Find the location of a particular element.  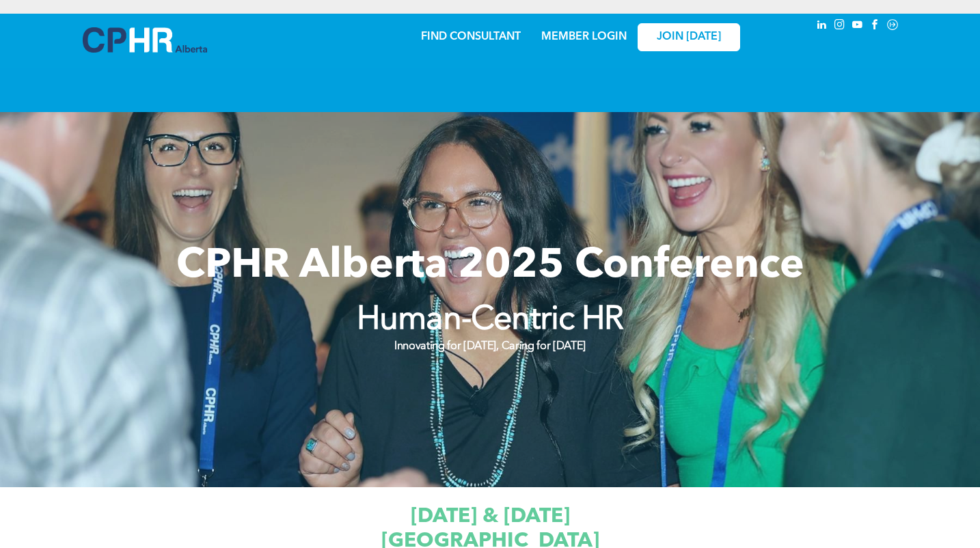

a: Social network is located at coordinates (892, 26).